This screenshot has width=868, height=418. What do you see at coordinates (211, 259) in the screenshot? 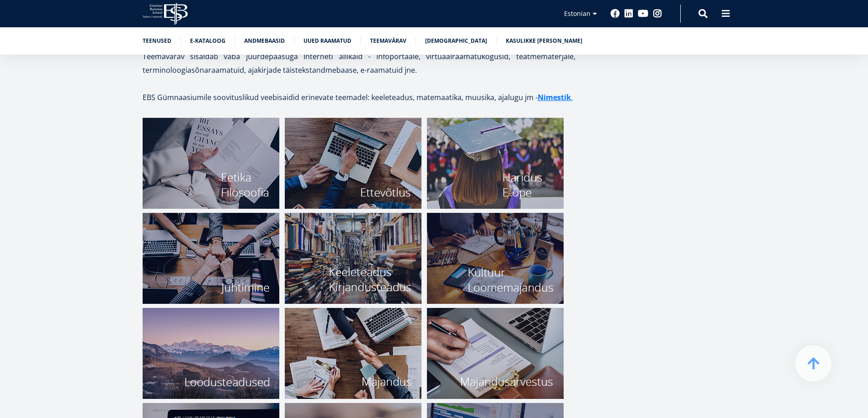
I see `img: 4. Juhtimine est.png` at bounding box center [211, 259].